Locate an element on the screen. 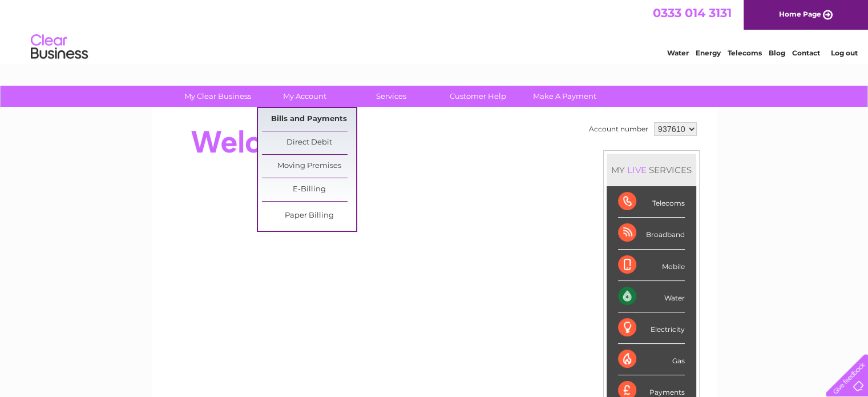  div: Water is located at coordinates (652, 296).